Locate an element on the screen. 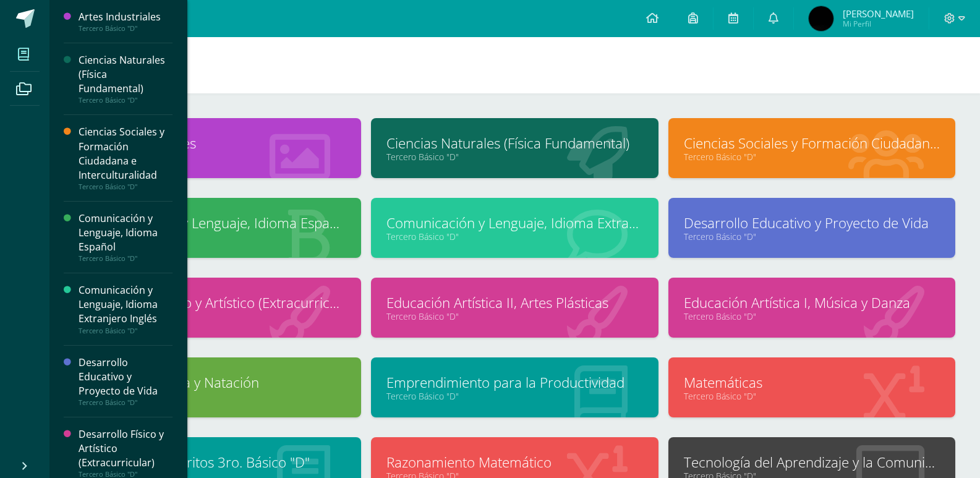 Image resolution: width=980 pixels, height=478 pixels. div: Desarrollo Educativo y Proyecto de Vida is located at coordinates (126, 377).